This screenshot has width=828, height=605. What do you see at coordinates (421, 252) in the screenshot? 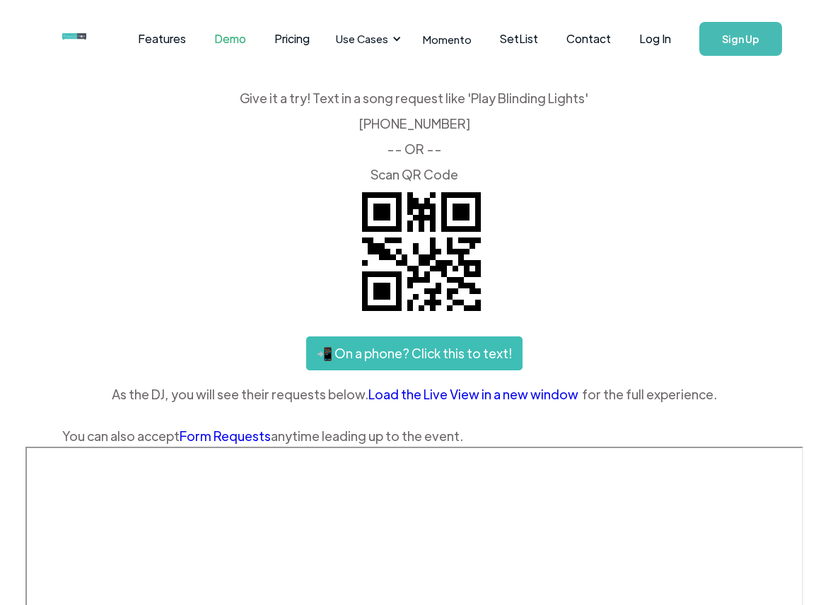
I see `img: QR code` at bounding box center [421, 252].